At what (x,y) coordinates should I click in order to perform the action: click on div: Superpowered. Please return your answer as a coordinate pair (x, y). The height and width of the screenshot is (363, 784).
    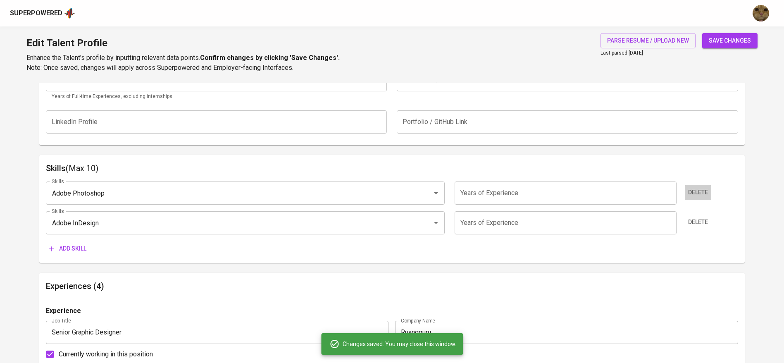
    Looking at the image, I should click on (36, 13).